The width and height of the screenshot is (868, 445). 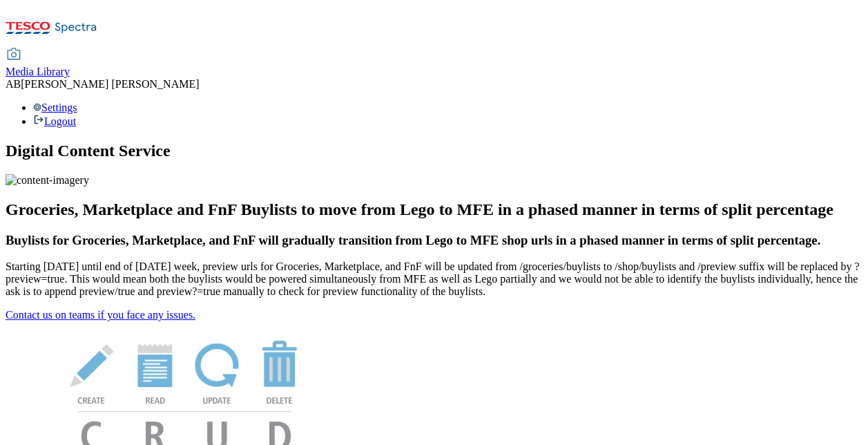 What do you see at coordinates (434, 151) in the screenshot?
I see `h1: Digital Content Service` at bounding box center [434, 151].